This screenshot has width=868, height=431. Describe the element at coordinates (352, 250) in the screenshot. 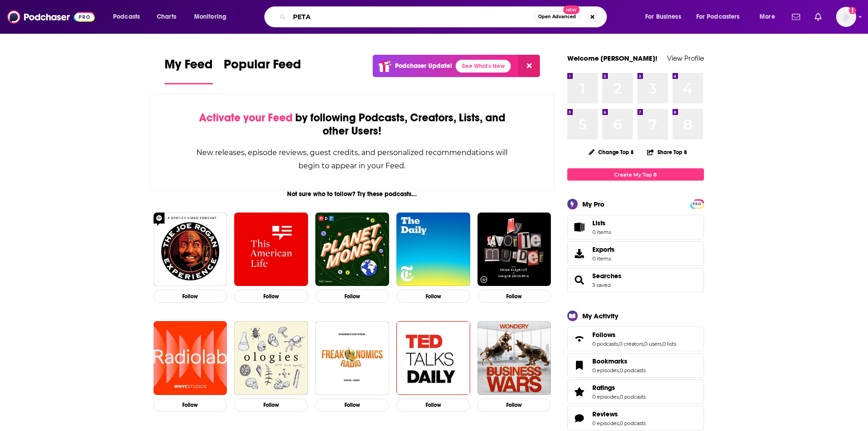

I see `img: Planet Money` at that location.